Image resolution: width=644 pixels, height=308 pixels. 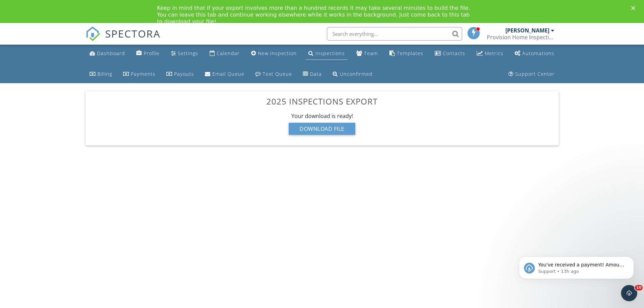 What do you see at coordinates (273, 74) in the screenshot?
I see `a: Text Queue` at bounding box center [273, 74].